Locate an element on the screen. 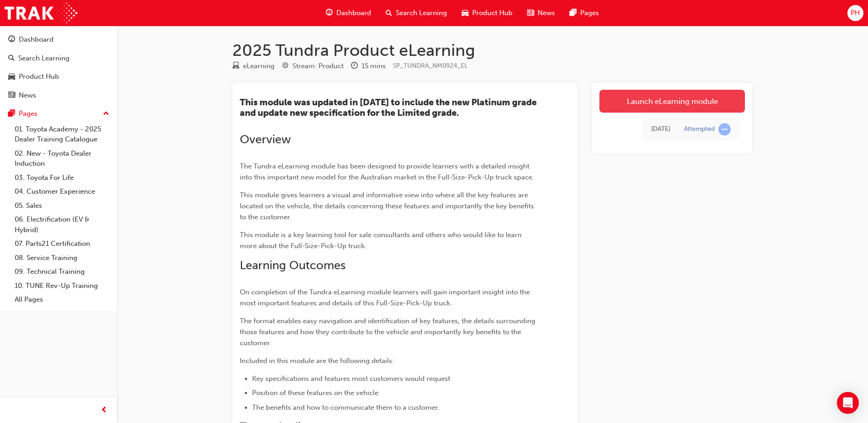 The image size is (868, 423). div: Duration is located at coordinates (368, 66).